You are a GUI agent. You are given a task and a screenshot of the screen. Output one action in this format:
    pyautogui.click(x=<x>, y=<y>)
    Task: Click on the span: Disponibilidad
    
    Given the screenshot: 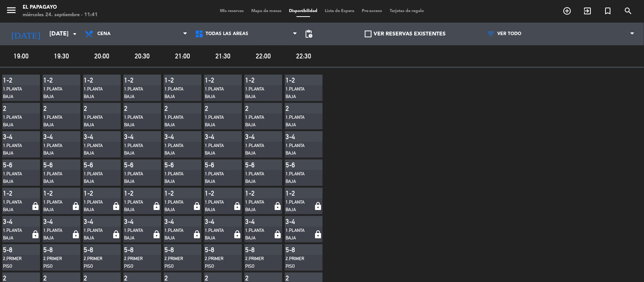 What is the action you would take?
    pyautogui.click(x=303, y=11)
    